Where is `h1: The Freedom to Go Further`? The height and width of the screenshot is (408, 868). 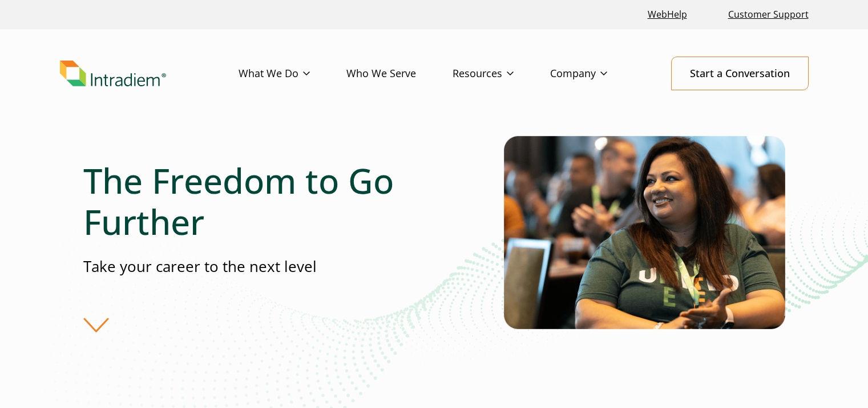
h1: The Freedom to Go Further is located at coordinates (258, 201).